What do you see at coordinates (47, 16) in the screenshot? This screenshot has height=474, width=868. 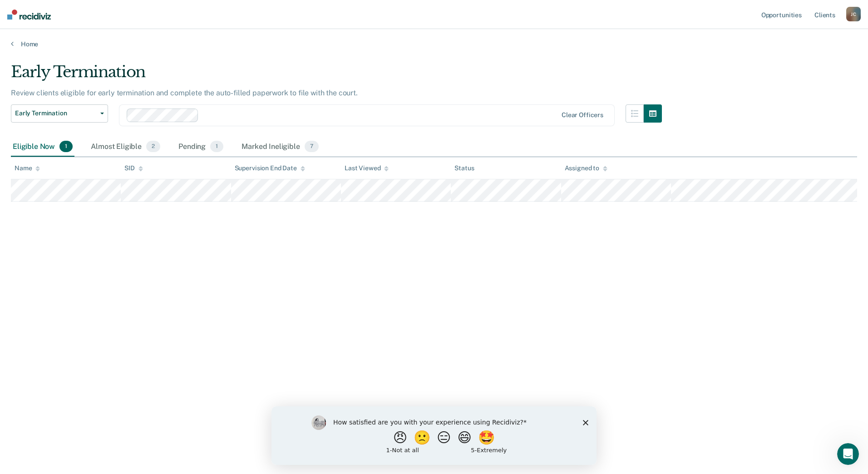 I see `img: Profile image for Kim` at bounding box center [47, 16].